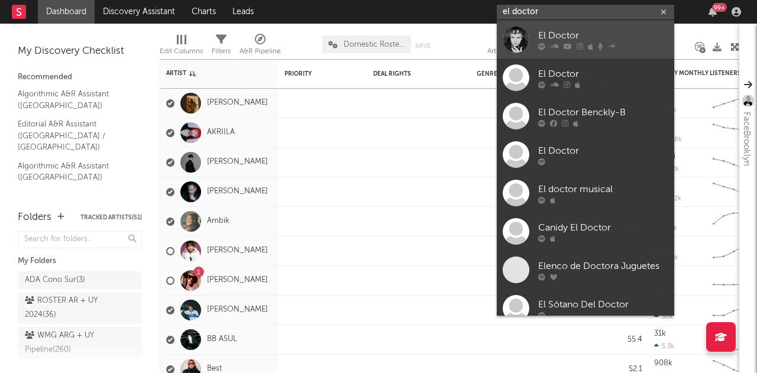  I want to click on div: 99 +, so click(719, 7).